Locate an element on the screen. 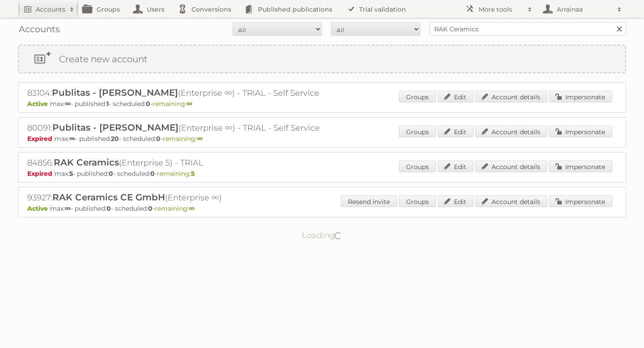 The width and height of the screenshot is (644, 348). span: RAK Ceramics CE GmbH is located at coordinates (108, 198).